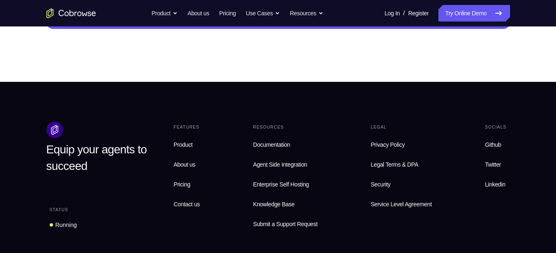  I want to click on a: Log In, so click(392, 13).